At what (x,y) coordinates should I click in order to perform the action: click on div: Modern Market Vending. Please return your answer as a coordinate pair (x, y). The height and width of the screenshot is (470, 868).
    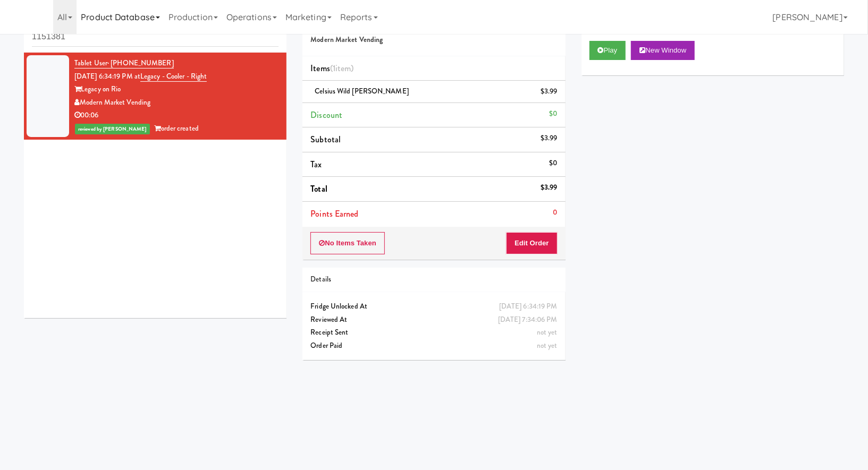
    Looking at the image, I should click on (176, 103).